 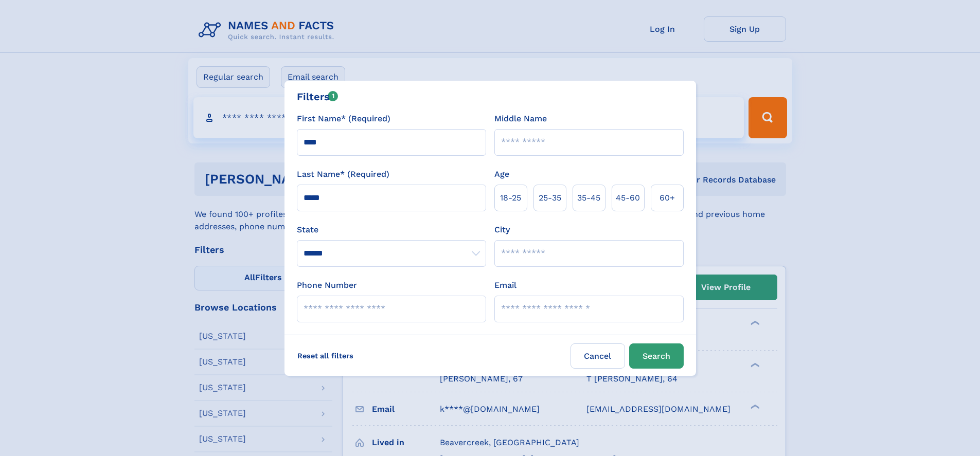 I want to click on span: 25‑35, so click(x=549, y=198).